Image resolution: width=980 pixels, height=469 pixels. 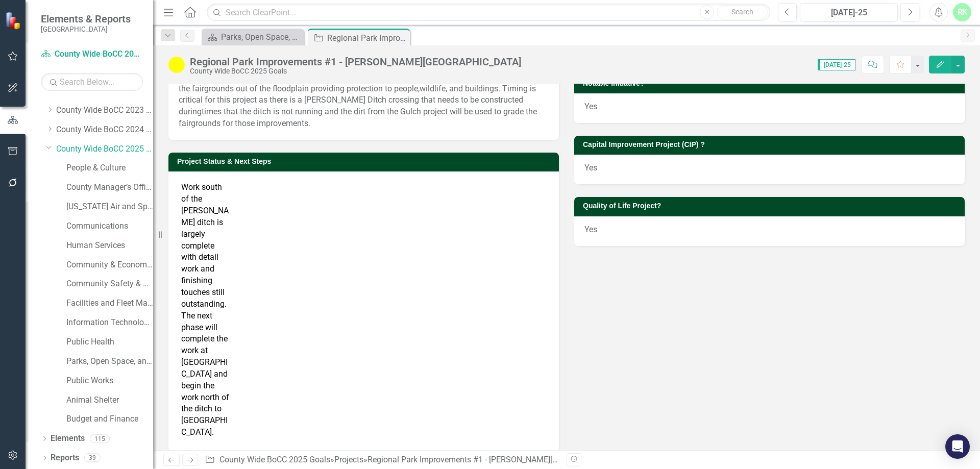 What do you see at coordinates (489, 12) in the screenshot?
I see `input: Search ClearPoint...` at bounding box center [489, 12].